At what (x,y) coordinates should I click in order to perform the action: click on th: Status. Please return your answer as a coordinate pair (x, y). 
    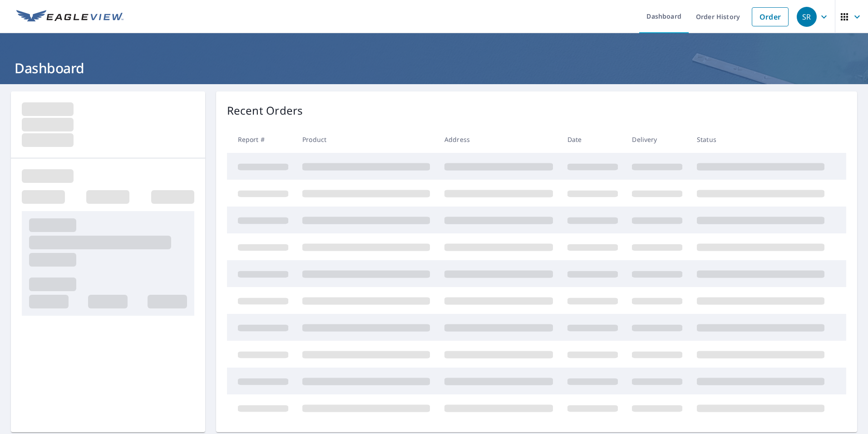
    Looking at the image, I should click on (760, 139).